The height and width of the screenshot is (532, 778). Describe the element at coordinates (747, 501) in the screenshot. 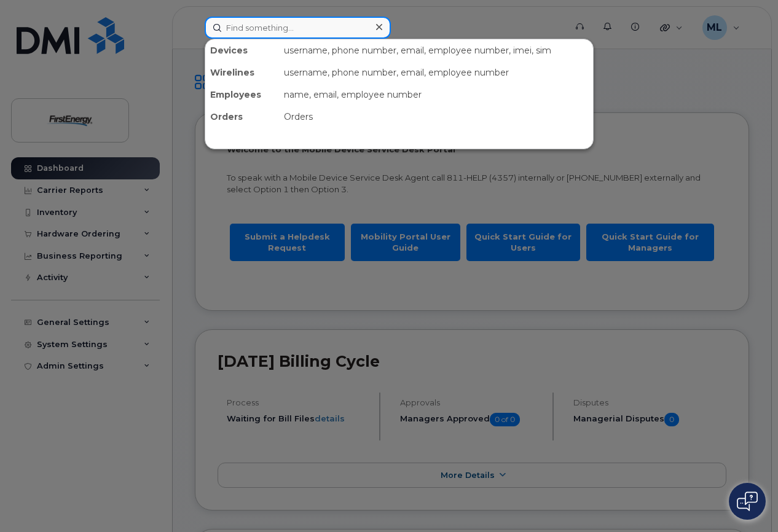

I see `img: Open chat` at that location.